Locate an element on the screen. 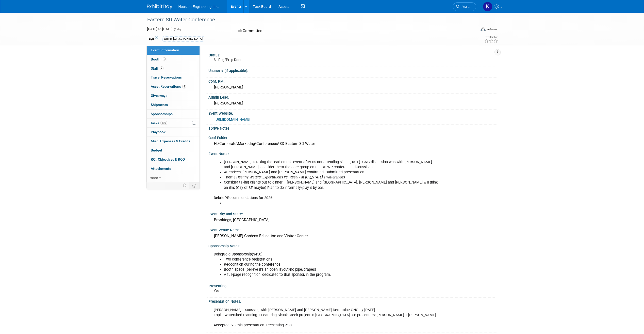  li: A full-page recognition, dedicated to that sponsor, in the program. is located at coordinates (331, 275).